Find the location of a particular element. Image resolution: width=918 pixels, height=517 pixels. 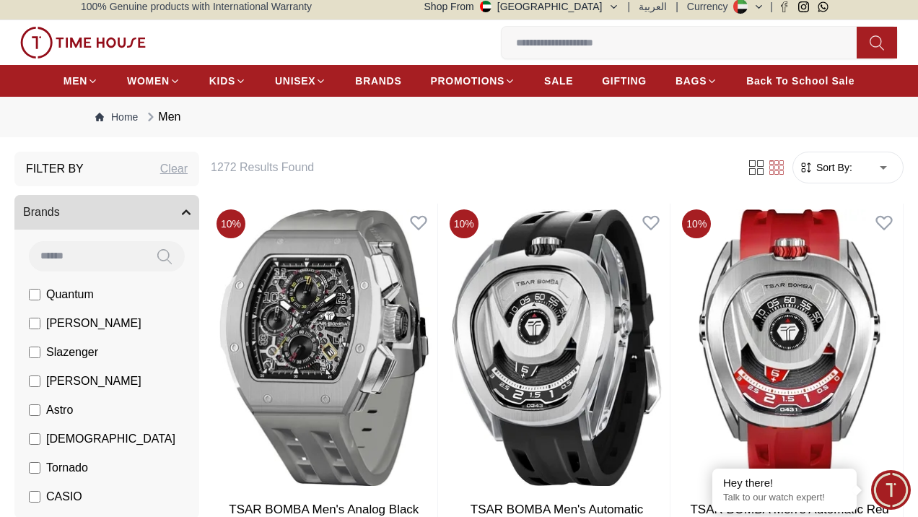

a: Whatsapp is located at coordinates (823, 6).